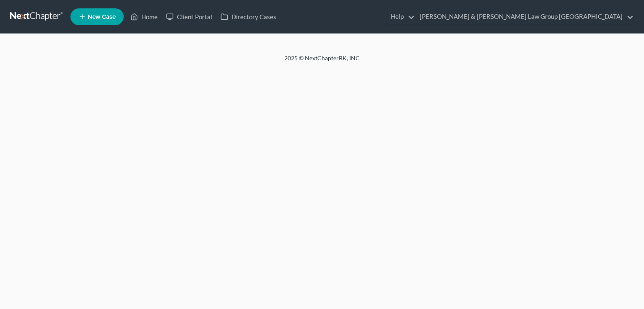  Describe the element at coordinates (97, 16) in the screenshot. I see `new-legal-case-button: New Case` at that location.